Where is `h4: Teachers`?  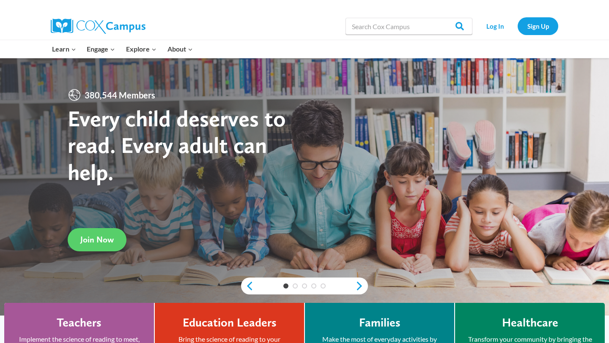 h4: Teachers is located at coordinates (79, 323).